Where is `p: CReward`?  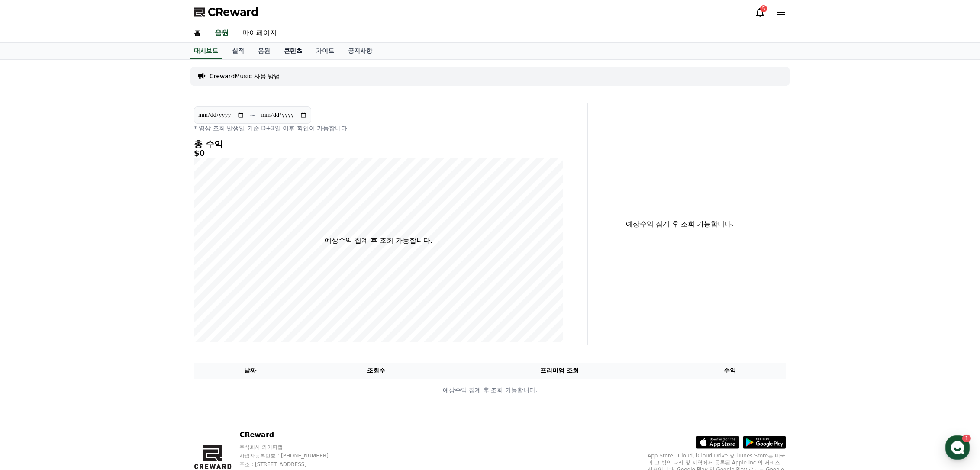
p: CReward is located at coordinates (292, 435).